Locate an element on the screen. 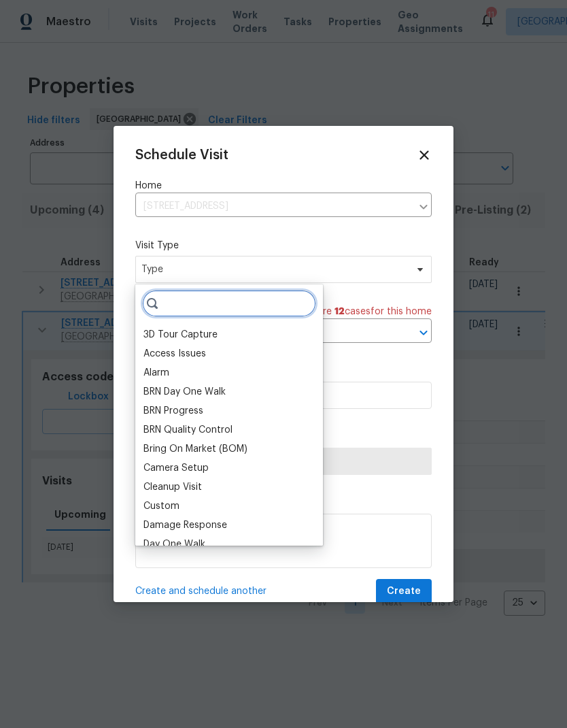  input: Enter in an address is located at coordinates (274, 206).